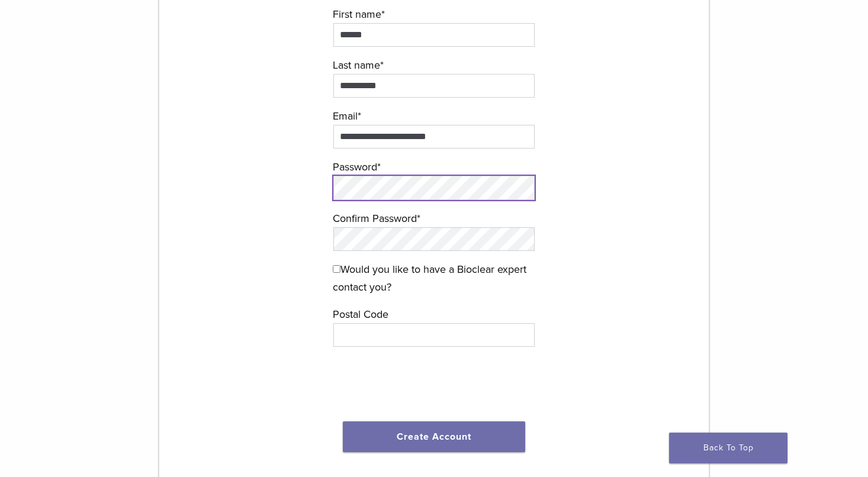 This screenshot has width=868, height=477. What do you see at coordinates (336, 269) in the screenshot?
I see `input: Would you like to have a Bioclear expert contact you?` at bounding box center [336, 269].